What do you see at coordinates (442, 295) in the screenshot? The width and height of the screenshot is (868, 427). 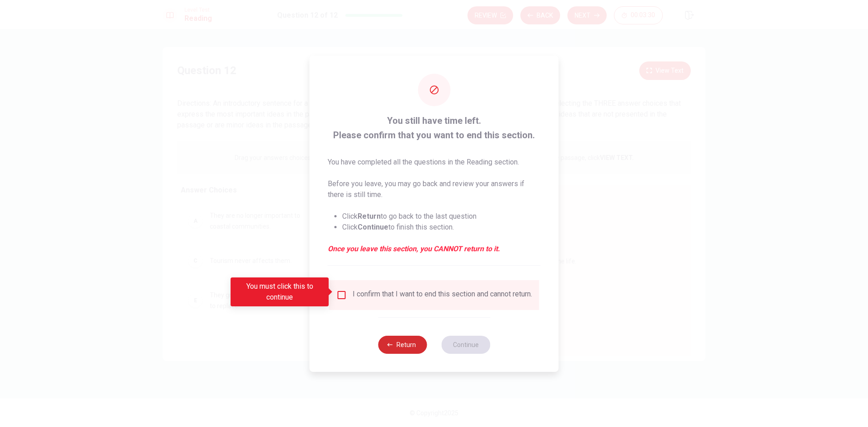 I see `div: I confirm that I want to end this section and cannot return.` at bounding box center [442, 295].